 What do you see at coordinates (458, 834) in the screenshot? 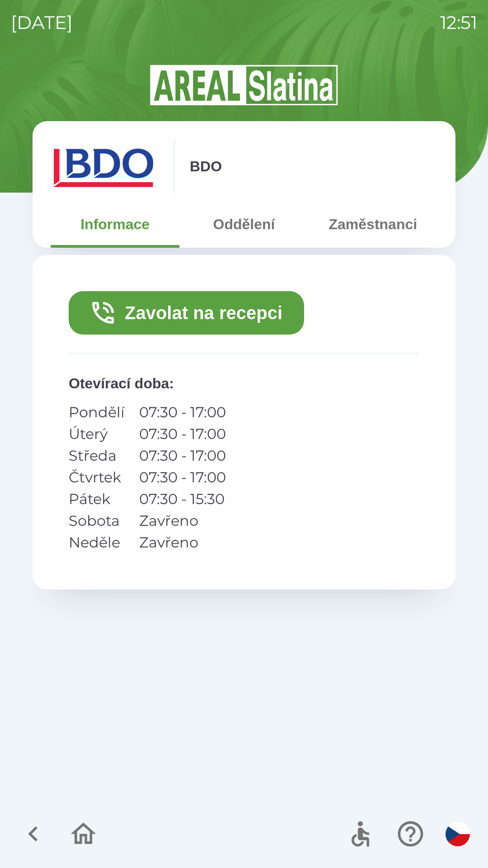
I see `img: cs flag` at bounding box center [458, 834].